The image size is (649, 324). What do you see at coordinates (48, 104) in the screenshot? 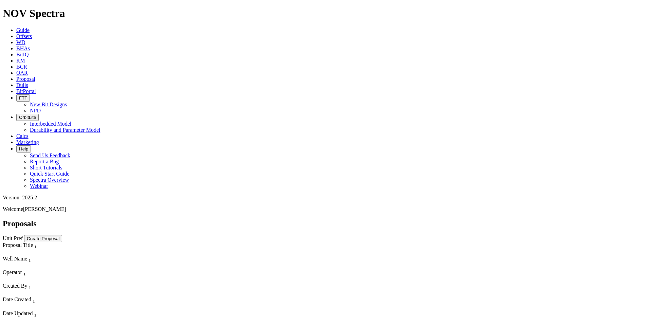
I see `a: New Bit Designs` at bounding box center [48, 104].